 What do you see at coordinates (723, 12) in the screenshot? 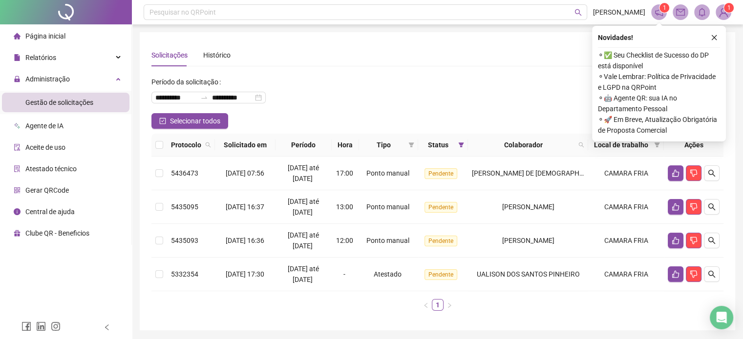
I see `img: 94866` at bounding box center [723, 12].